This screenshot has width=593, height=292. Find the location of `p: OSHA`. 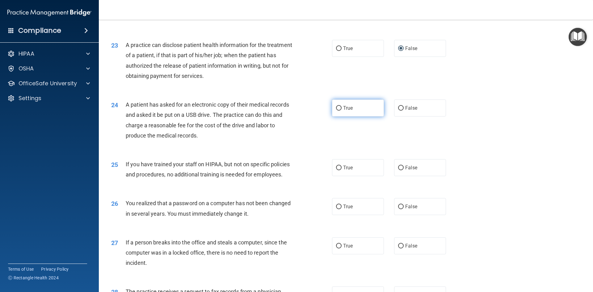

p: OSHA is located at coordinates (26, 69).